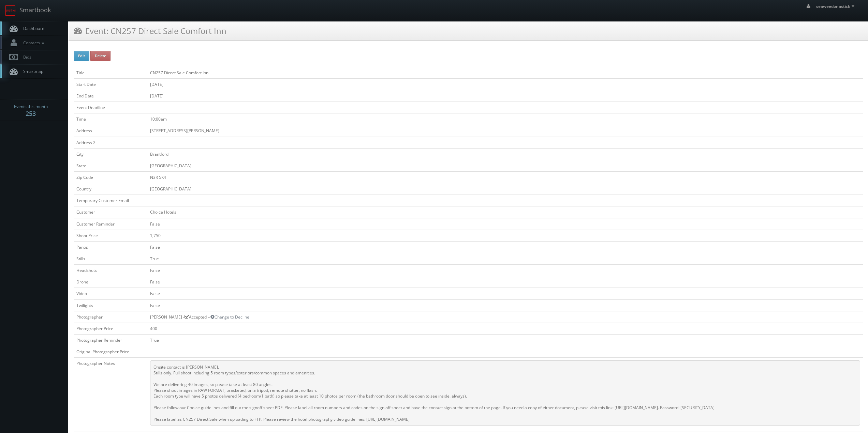 The width and height of the screenshot is (868, 433). What do you see at coordinates (110, 305) in the screenshot?
I see `td: Twilights` at bounding box center [110, 305].